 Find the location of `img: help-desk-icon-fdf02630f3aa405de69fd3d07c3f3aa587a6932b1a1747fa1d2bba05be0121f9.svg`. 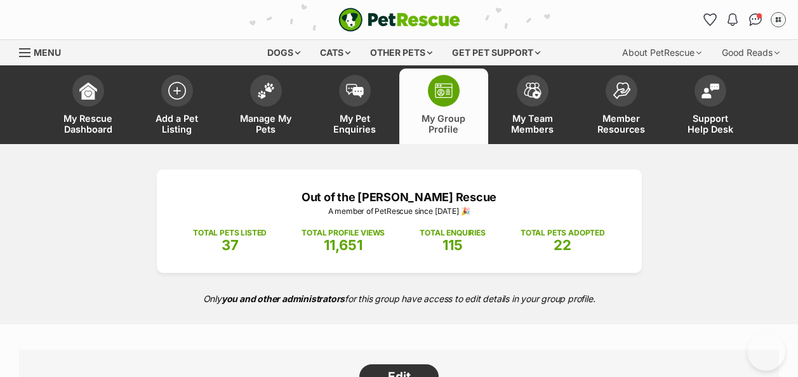

img: help-desk-icon-fdf02630f3aa405de69fd3d07c3f3aa587a6932b1a1747fa1d2bba05be0121f9.svg is located at coordinates (711, 91).